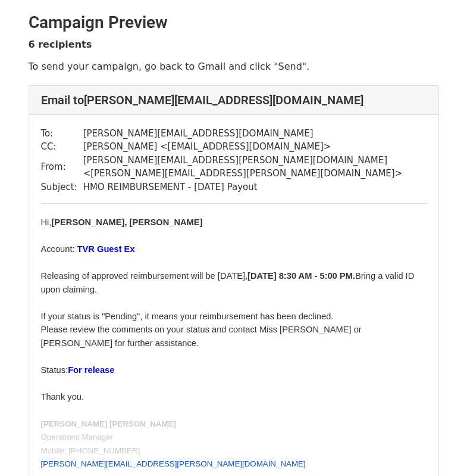 This screenshot has width=467, height=476. What do you see at coordinates (228, 322) in the screenshot?
I see `span: Bring a valid ID upon claiming. If your status is "Pending", it means your reimbursement has been...` at bounding box center [228, 322].